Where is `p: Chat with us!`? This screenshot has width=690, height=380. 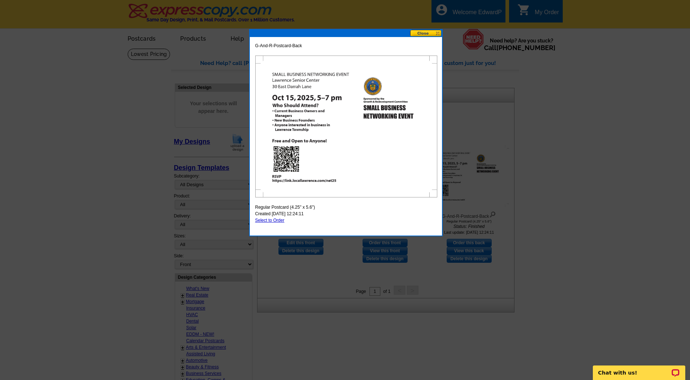
p: Chat with us! is located at coordinates (46, 16).